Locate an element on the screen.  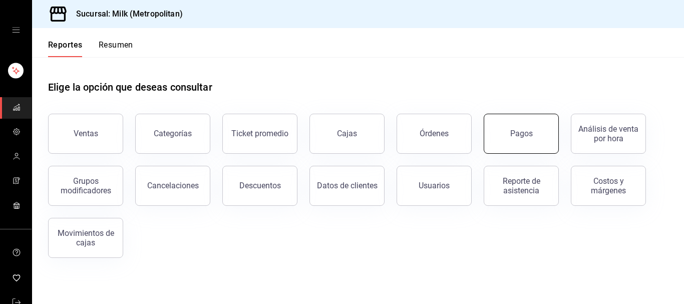
div: Usuarios is located at coordinates (434, 185).